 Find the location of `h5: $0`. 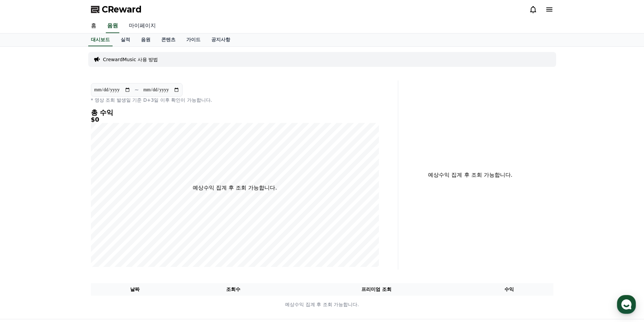

h5: $0 is located at coordinates (235, 119).